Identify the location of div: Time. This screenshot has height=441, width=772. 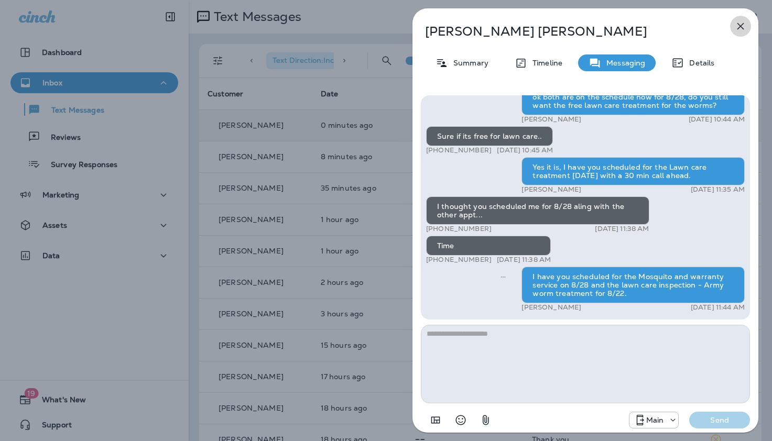
(489, 246).